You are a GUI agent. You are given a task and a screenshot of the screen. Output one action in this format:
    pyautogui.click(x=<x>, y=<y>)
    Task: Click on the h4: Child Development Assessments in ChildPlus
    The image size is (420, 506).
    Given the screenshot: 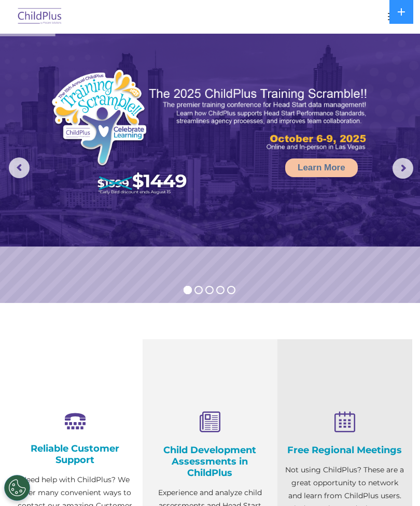 What is the action you would take?
    pyautogui.click(x=210, y=462)
    